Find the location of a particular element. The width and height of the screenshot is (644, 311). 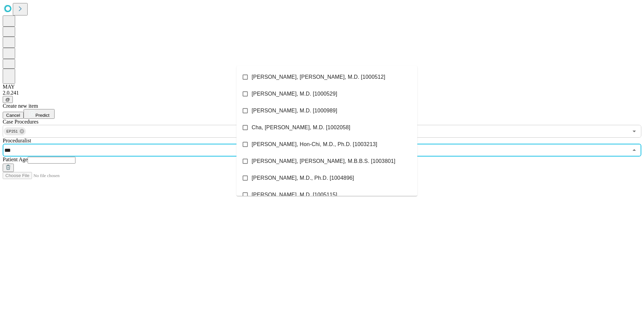

span: Create new item is located at coordinates (20, 106).